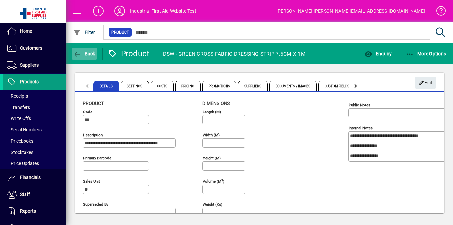  I want to click on span: Back, so click(84, 54).